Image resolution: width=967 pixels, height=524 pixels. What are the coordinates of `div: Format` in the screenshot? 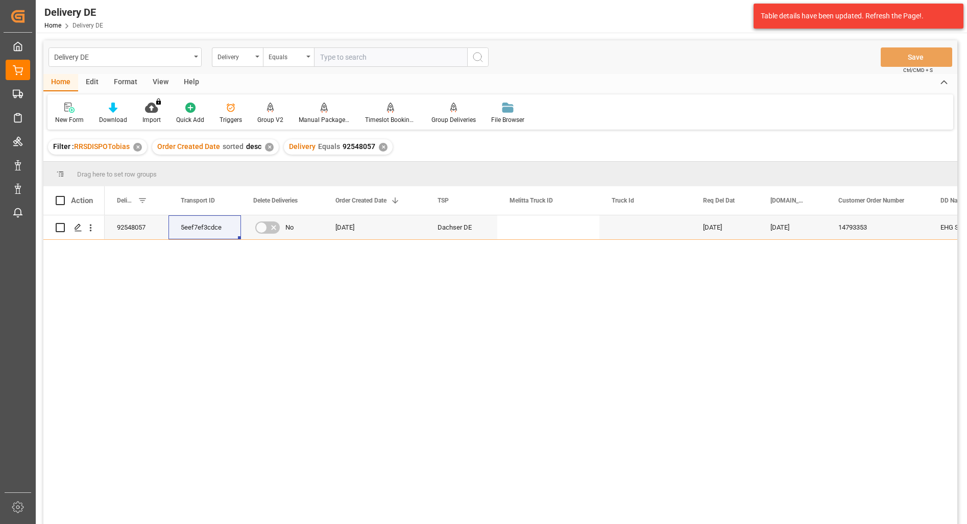 It's located at (126, 83).